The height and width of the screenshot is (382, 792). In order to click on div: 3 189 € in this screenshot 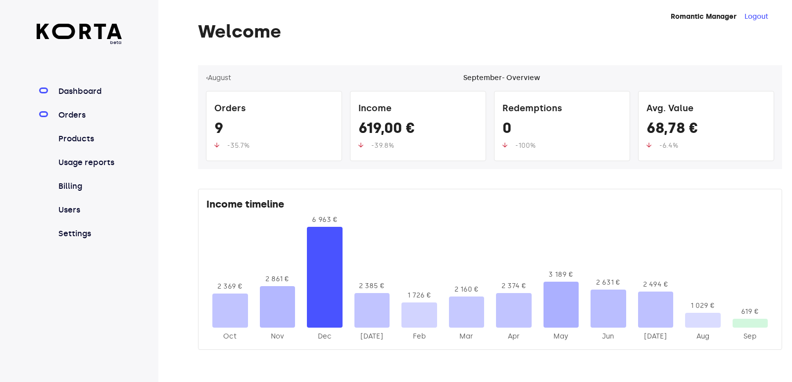, I will do `click(561, 275)`.